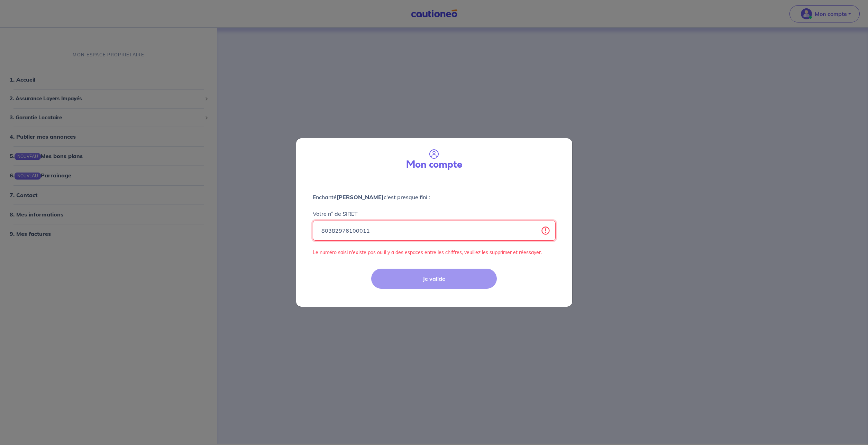 The height and width of the screenshot is (445, 868). Describe the element at coordinates (335, 214) in the screenshot. I see `p: Votre n° de SIRET` at that location.